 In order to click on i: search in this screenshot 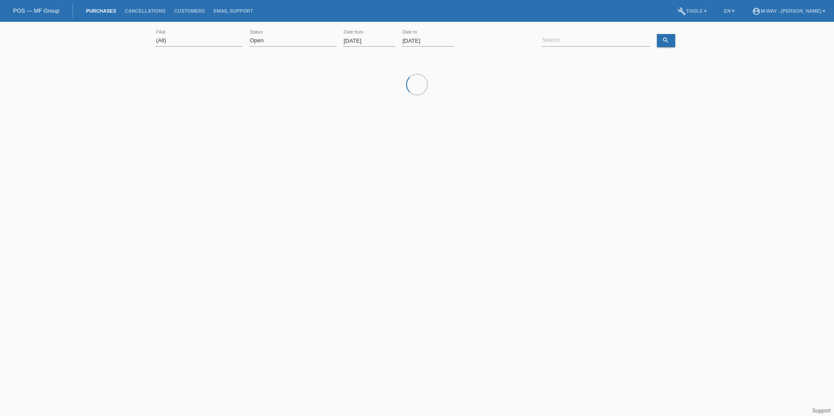, I will do `click(665, 40)`.